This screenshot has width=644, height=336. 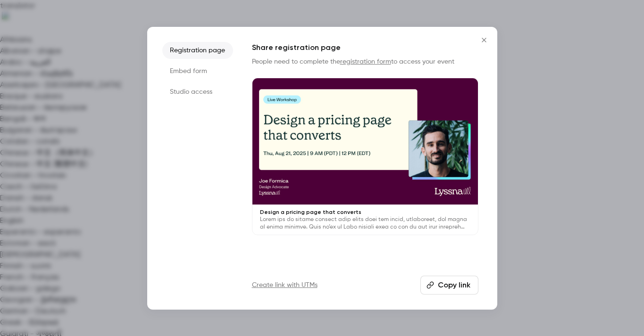 What do you see at coordinates (365, 212) in the screenshot?
I see `p: Design a pricing page that converts` at bounding box center [365, 212].